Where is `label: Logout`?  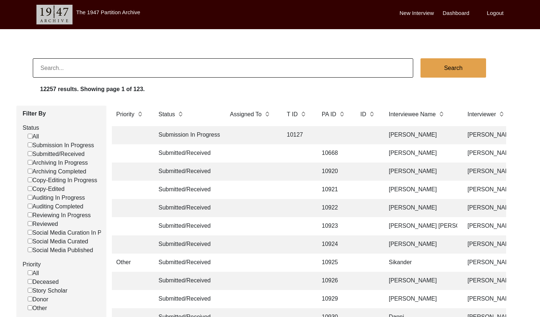 label: Logout is located at coordinates (496, 13).